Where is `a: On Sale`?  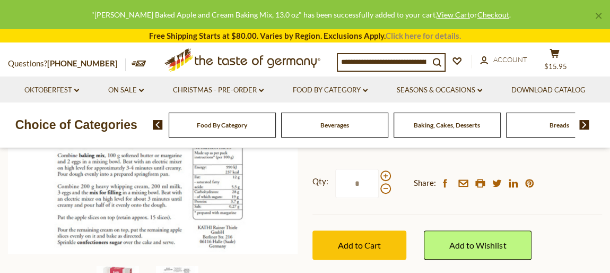
a: On Sale is located at coordinates (126, 90).